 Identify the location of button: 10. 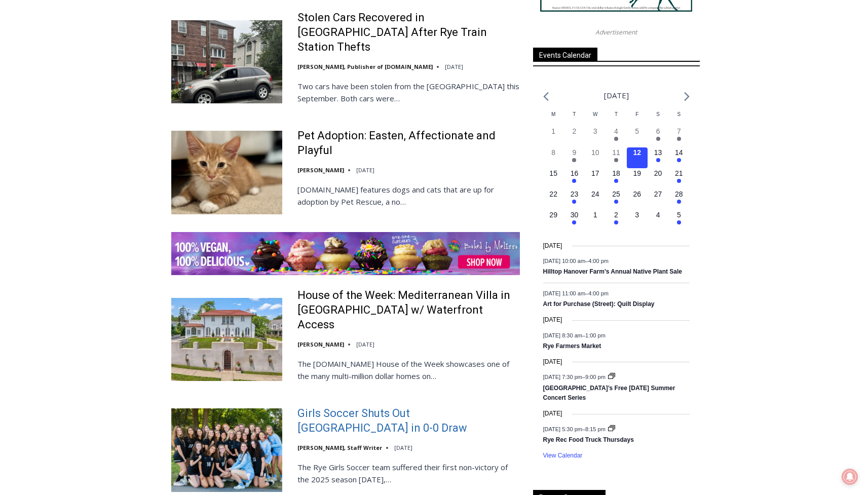
(595, 158).